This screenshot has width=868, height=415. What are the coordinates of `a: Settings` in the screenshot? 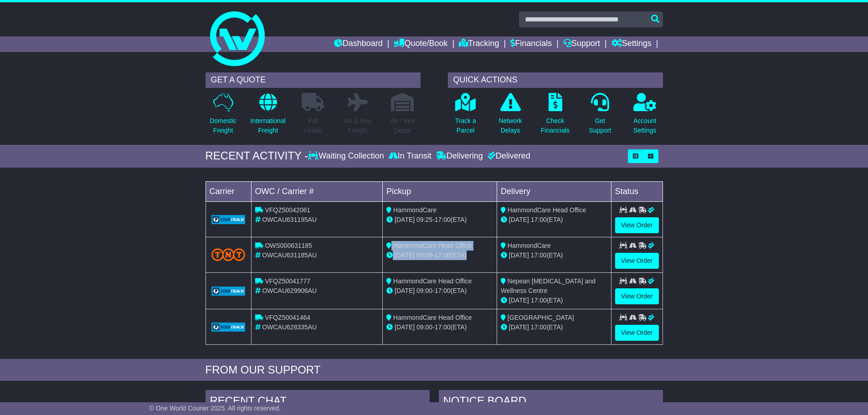 It's located at (631, 44).